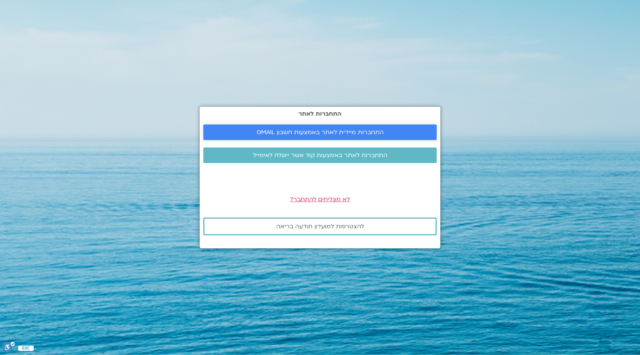 The width and height of the screenshot is (640, 355). Describe the element at coordinates (320, 155) in the screenshot. I see `span: התחברות לאתר באמצעות קוד אשר יישלח לאימייל` at that location.